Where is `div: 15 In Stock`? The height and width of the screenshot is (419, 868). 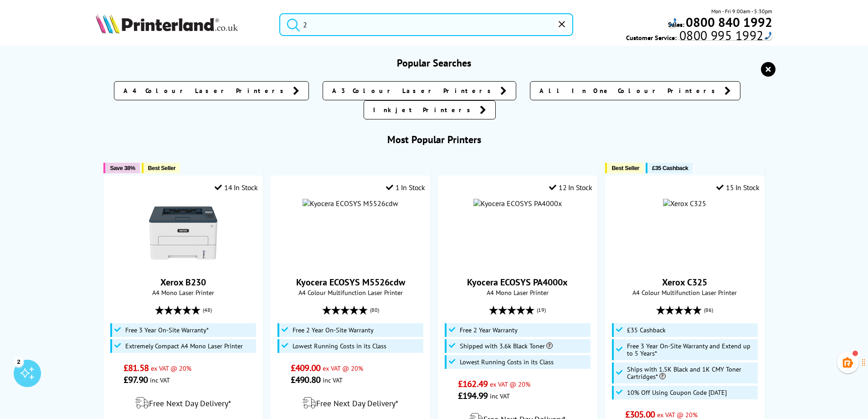 div: 15 In Stock is located at coordinates (738, 187).